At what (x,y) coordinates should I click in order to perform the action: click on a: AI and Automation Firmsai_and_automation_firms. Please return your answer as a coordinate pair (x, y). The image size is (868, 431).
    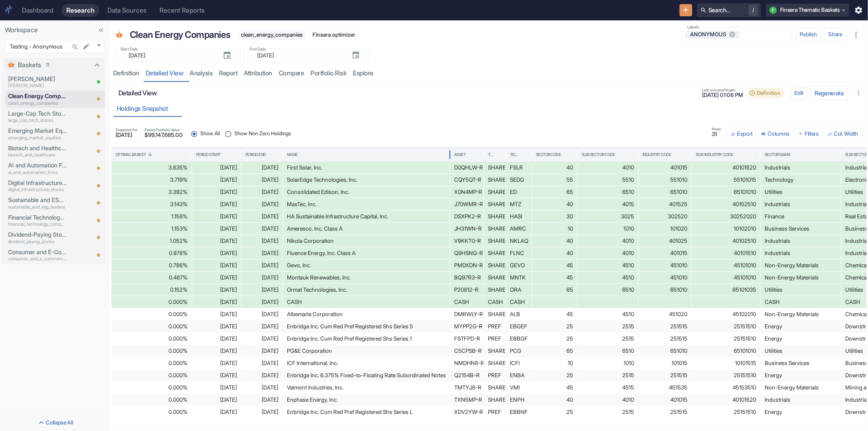
    Looking at the image, I should click on (37, 169).